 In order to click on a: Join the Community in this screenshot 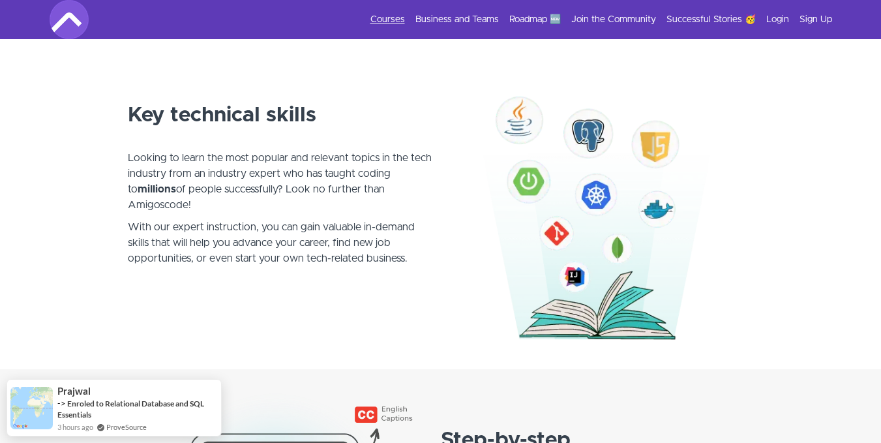, I will do `click(613, 20)`.